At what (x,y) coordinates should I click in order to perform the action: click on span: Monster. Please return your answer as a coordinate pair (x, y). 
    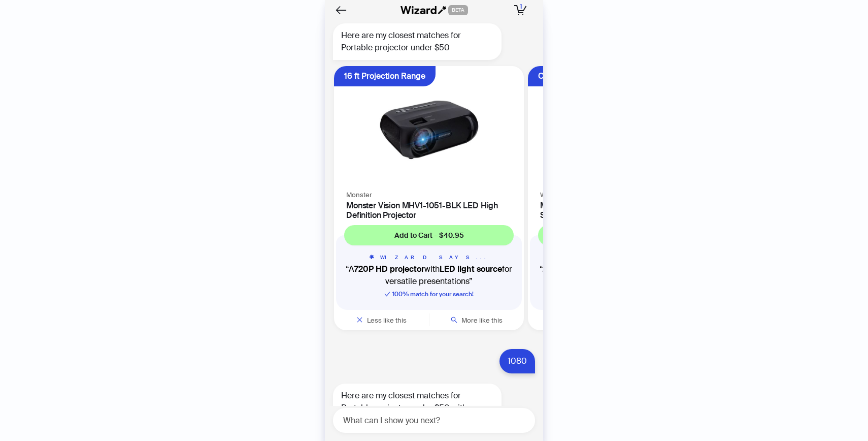
    Looking at the image, I should click on (359, 195).